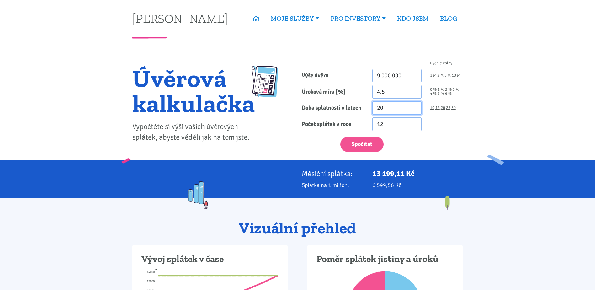 This screenshot has height=290, width=595. I want to click on a: 5 M, so click(448, 75).